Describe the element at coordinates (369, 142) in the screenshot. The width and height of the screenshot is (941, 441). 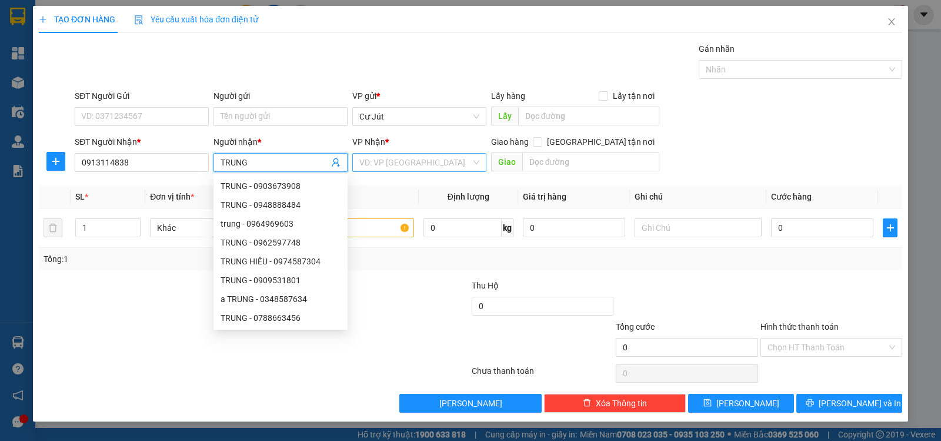
I see `span: VP Nhận` at that location.